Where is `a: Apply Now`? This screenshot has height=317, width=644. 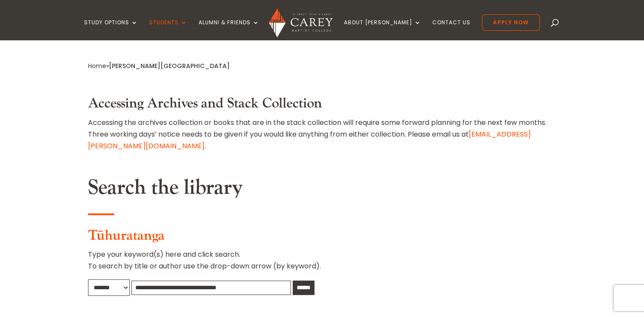 a: Apply Now is located at coordinates (511, 23).